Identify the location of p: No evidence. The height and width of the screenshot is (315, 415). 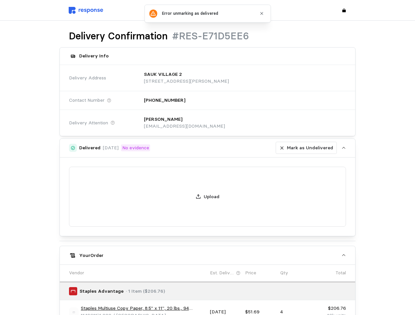
(136, 148).